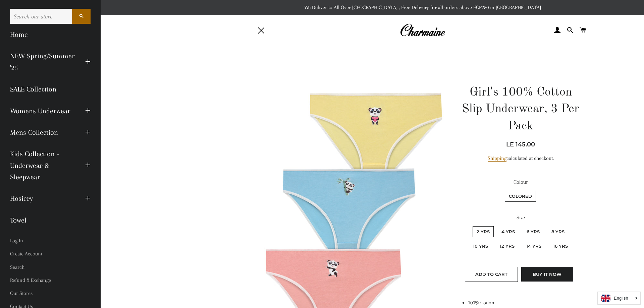 This screenshot has height=308, width=644. I want to click on a: Log In, so click(50, 240).